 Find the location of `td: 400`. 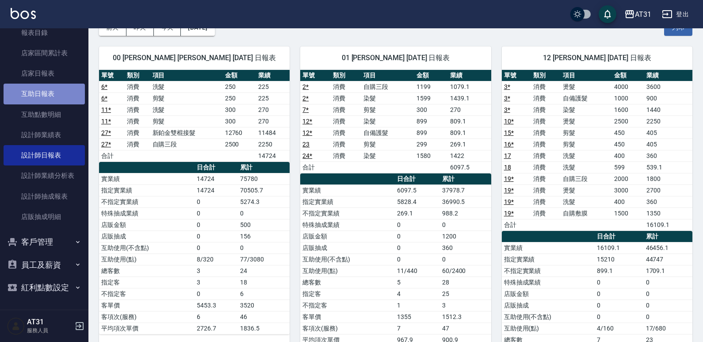

td: 400 is located at coordinates (628, 156).